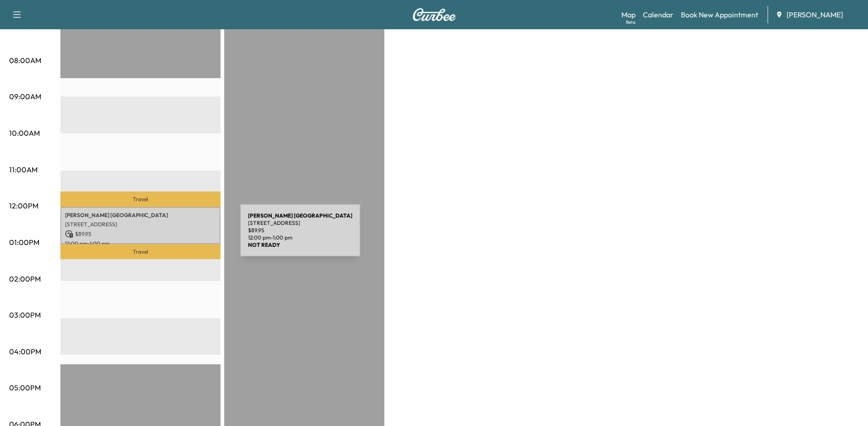 This screenshot has width=868, height=426. Describe the element at coordinates (25, 279) in the screenshot. I see `p: 02:00PM` at that location.